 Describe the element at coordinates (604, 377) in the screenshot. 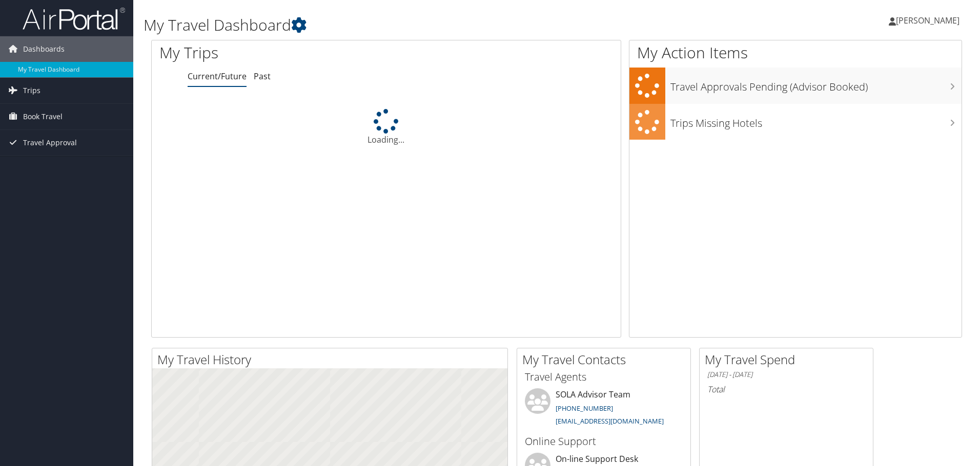

I see `h3: Travel Agents` at that location.